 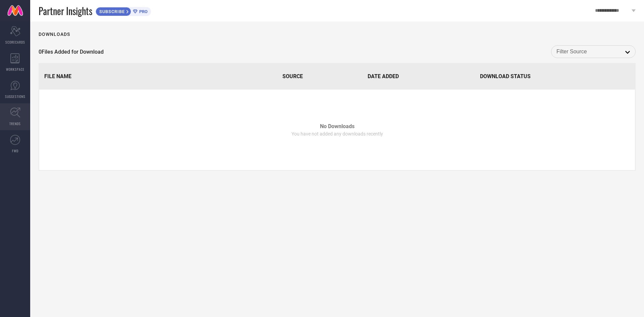 What do you see at coordinates (143, 12) in the screenshot?
I see `span: PRO` at bounding box center [143, 12].